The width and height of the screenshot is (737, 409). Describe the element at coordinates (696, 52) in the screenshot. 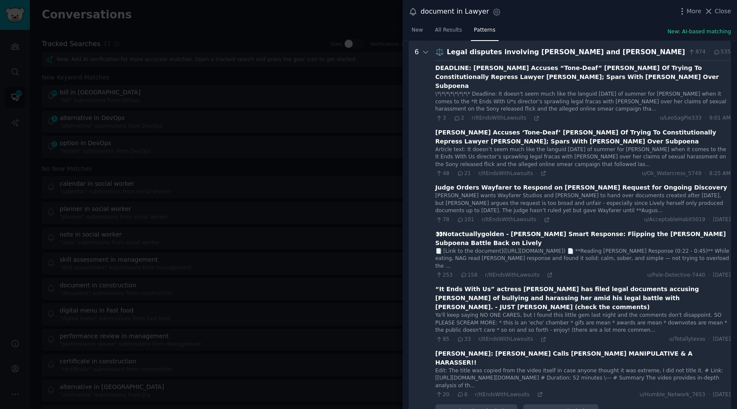

I see `span: 874` at that location.